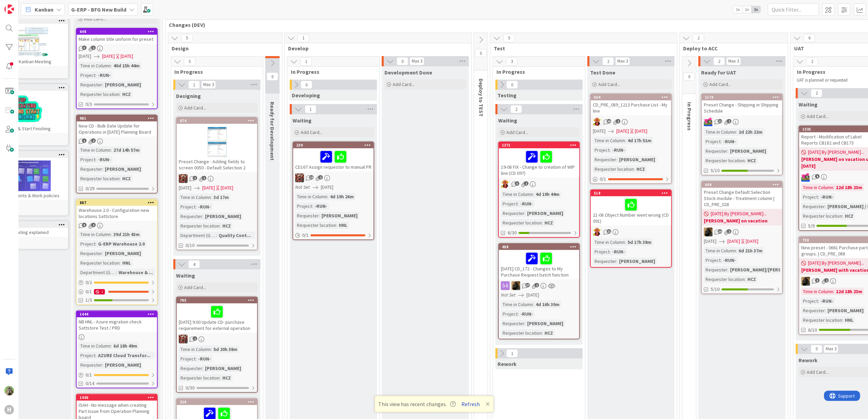 Image resolution: width=868 pixels, height=419 pixels. Describe the element at coordinates (89, 104) in the screenshot. I see `span: 0/3` at that location.